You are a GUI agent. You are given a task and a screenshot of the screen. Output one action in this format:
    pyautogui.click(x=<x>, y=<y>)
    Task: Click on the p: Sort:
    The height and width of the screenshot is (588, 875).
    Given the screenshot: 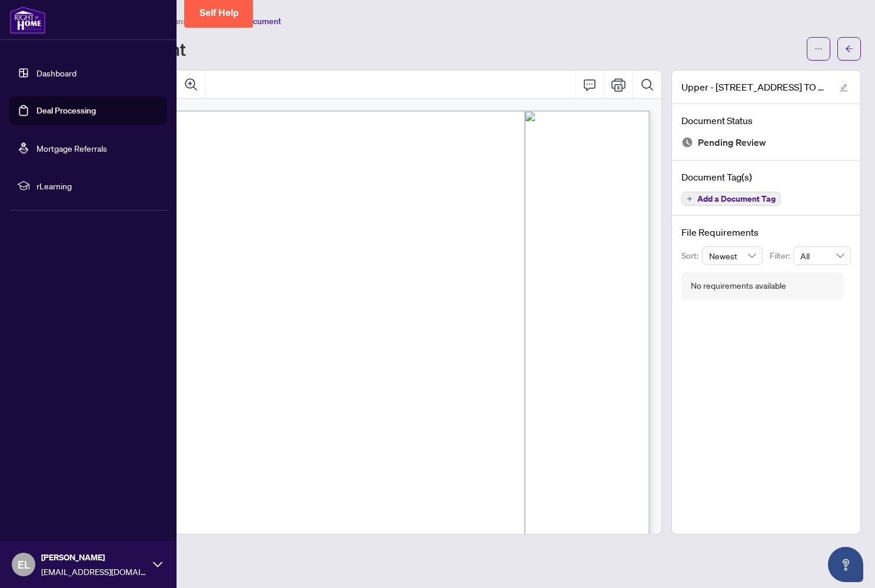 What is the action you would take?
    pyautogui.click(x=692, y=256)
    